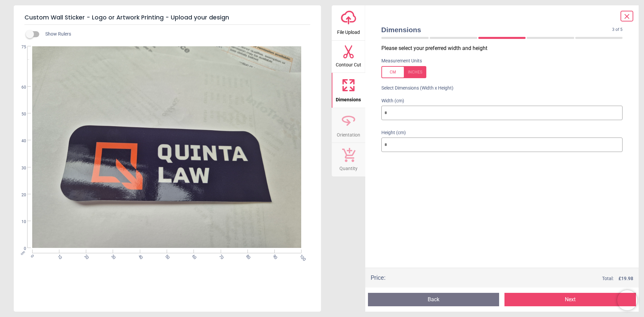  What do you see at coordinates (401, 61) in the screenshot?
I see `label: Measurement Units` at bounding box center [401, 61].